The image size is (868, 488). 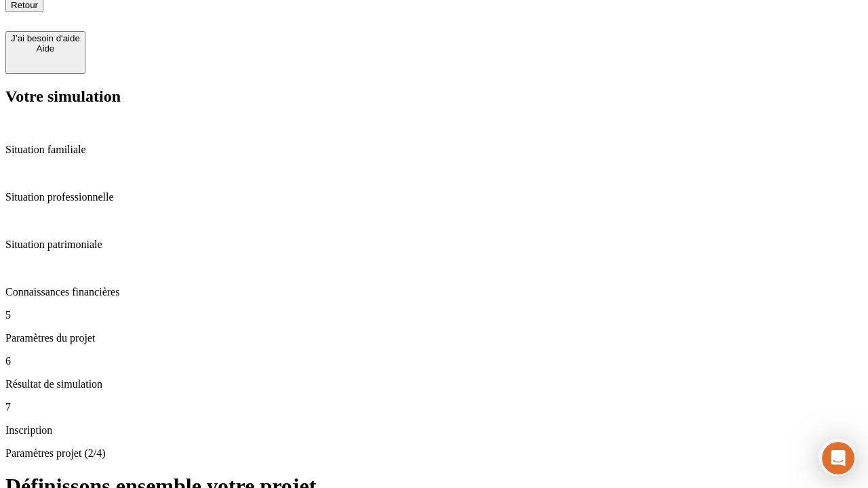 What do you see at coordinates (434, 384) in the screenshot?
I see `p: Résultat de simulation` at bounding box center [434, 384].